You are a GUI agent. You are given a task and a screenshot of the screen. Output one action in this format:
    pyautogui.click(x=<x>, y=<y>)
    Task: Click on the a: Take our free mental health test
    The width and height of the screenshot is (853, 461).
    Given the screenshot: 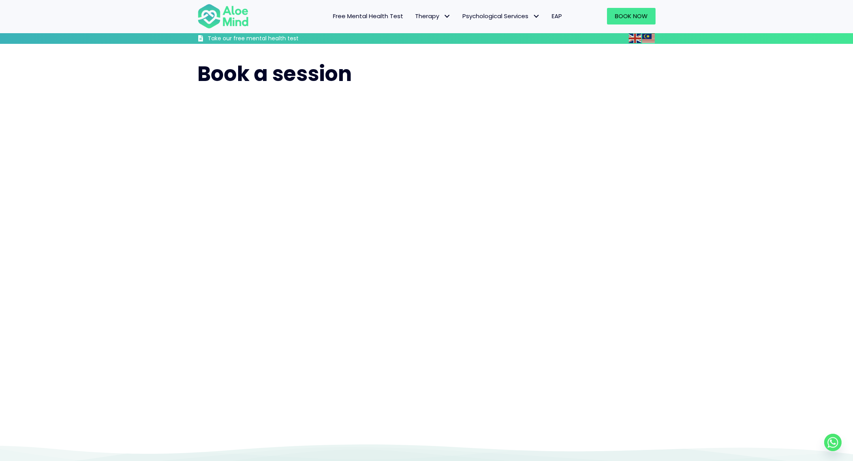 What is the action you would take?
    pyautogui.click(x=269, y=39)
    